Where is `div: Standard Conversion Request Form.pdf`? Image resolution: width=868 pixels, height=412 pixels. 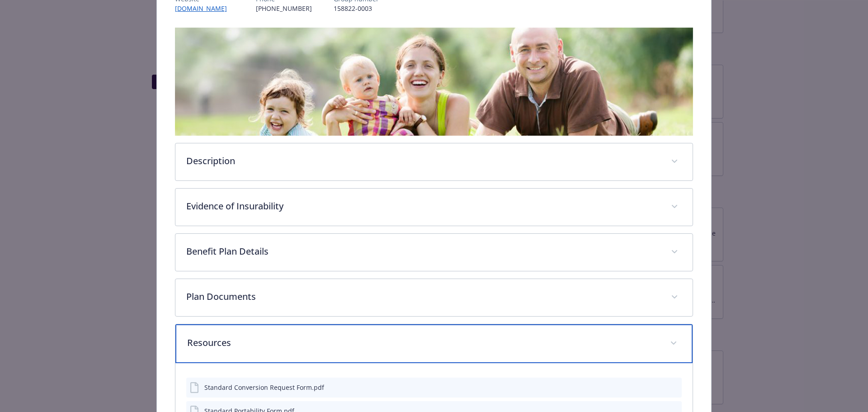 div: Standard Conversion Request Form.pdf is located at coordinates (264, 387).